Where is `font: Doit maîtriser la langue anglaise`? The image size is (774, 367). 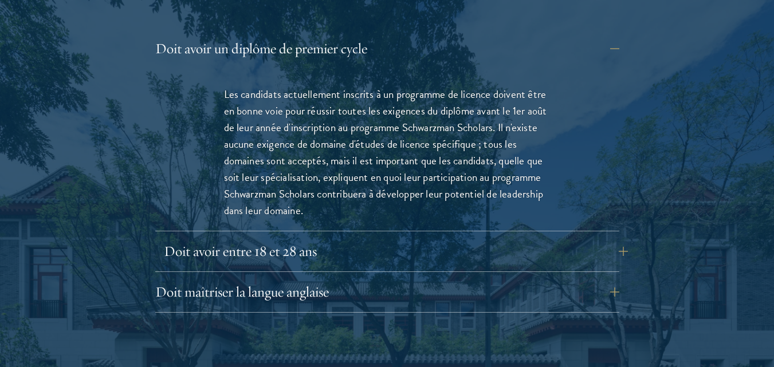 font: Doit maîtriser la langue anglaise is located at coordinates (242, 292).